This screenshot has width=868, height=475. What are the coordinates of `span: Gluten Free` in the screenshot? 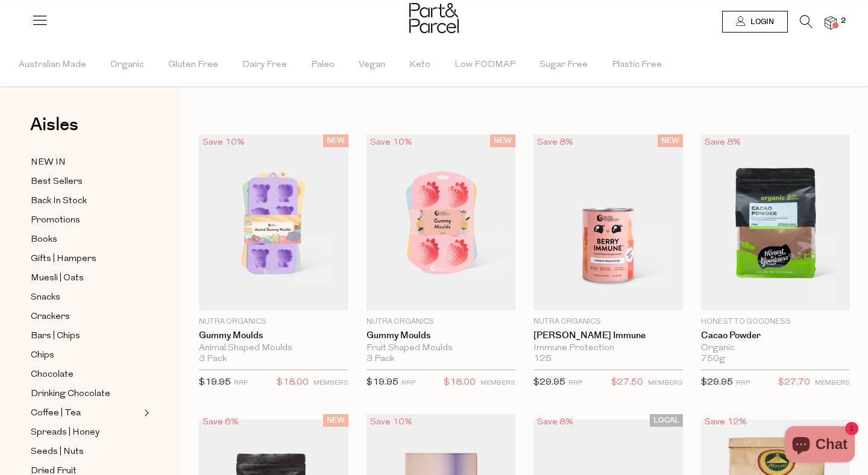 It's located at (193, 65).